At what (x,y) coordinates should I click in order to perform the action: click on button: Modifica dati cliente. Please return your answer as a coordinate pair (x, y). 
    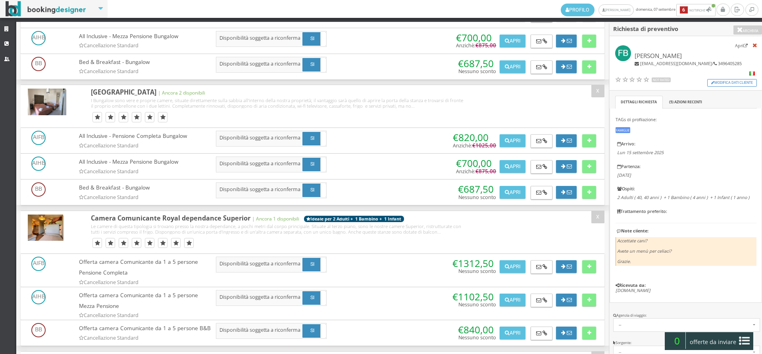
    Looking at the image, I should click on (732, 83).